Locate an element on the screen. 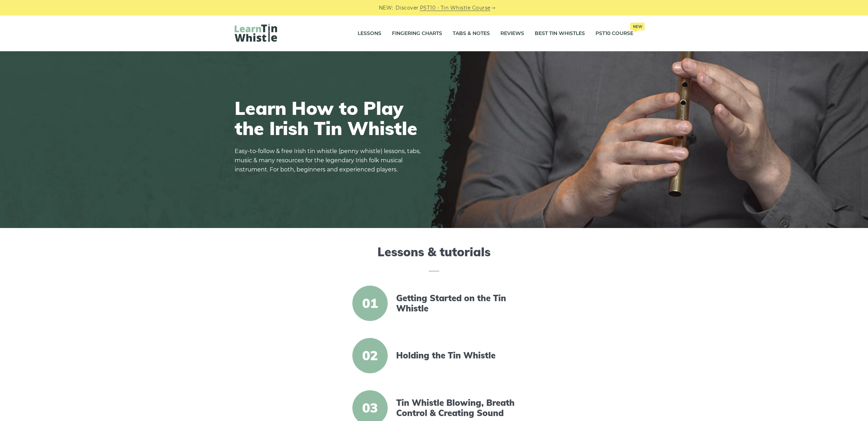 Image resolution: width=868 pixels, height=421 pixels. span: New is located at coordinates (637, 27).